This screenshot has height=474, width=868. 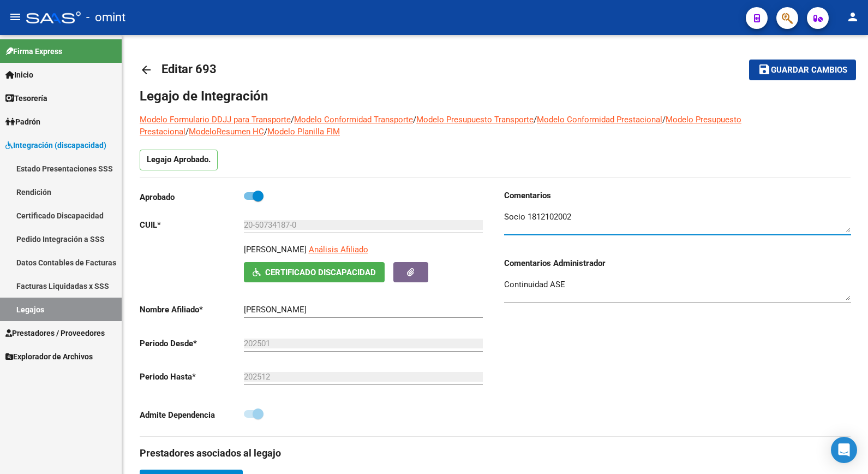 What do you see at coordinates (354, 119) in the screenshot?
I see `a: Modelo Conformidad Transporte` at bounding box center [354, 119].